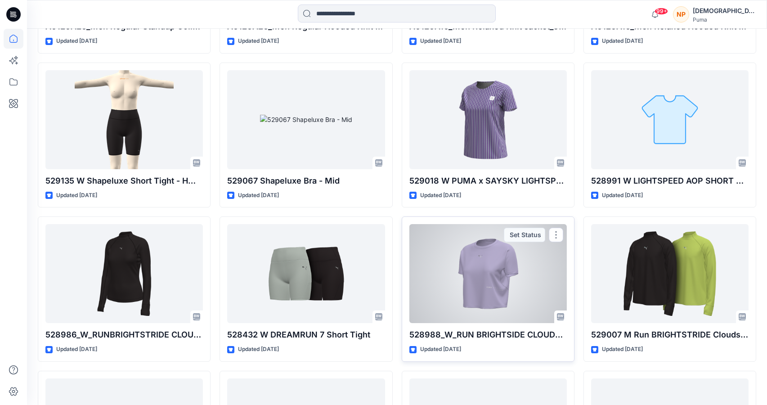  Describe the element at coordinates (306, 120) in the screenshot. I see `a: 529067 Shapeluxe Bra - Mid` at that location.